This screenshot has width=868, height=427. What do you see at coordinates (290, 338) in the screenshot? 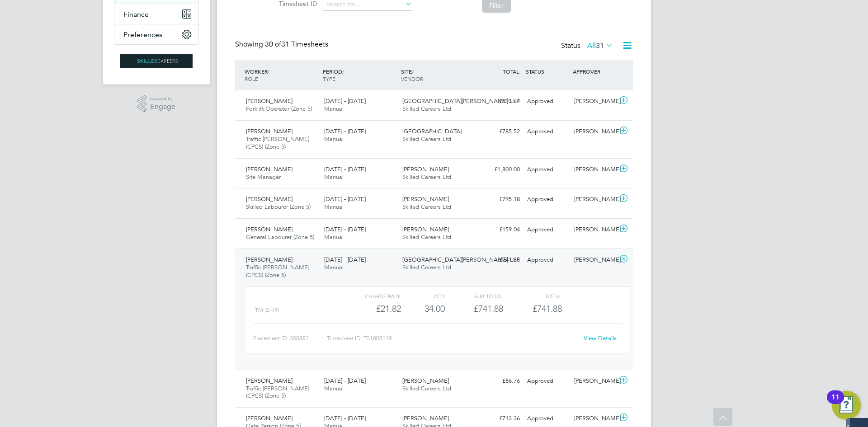
I see `div: Placement ID: 300882` at bounding box center [290, 338].